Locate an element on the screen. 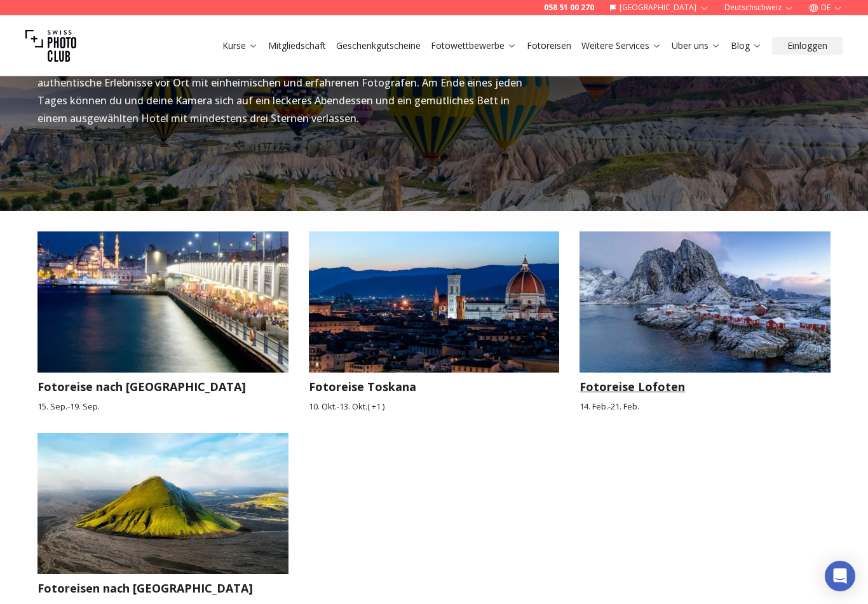 Image resolution: width=868 pixels, height=604 pixels. a: Fotoreisen is located at coordinates (549, 45).